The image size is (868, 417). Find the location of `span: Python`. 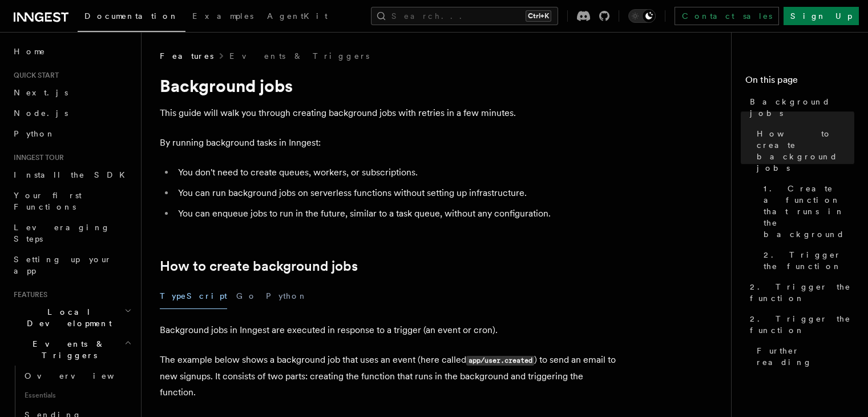

span: Python is located at coordinates (34, 133).